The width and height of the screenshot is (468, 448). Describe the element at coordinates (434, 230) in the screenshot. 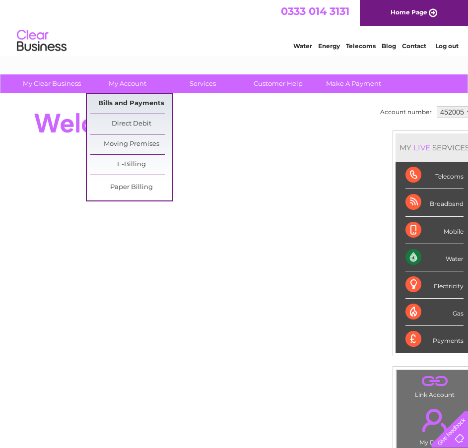

I see `div: Mobile` at that location.